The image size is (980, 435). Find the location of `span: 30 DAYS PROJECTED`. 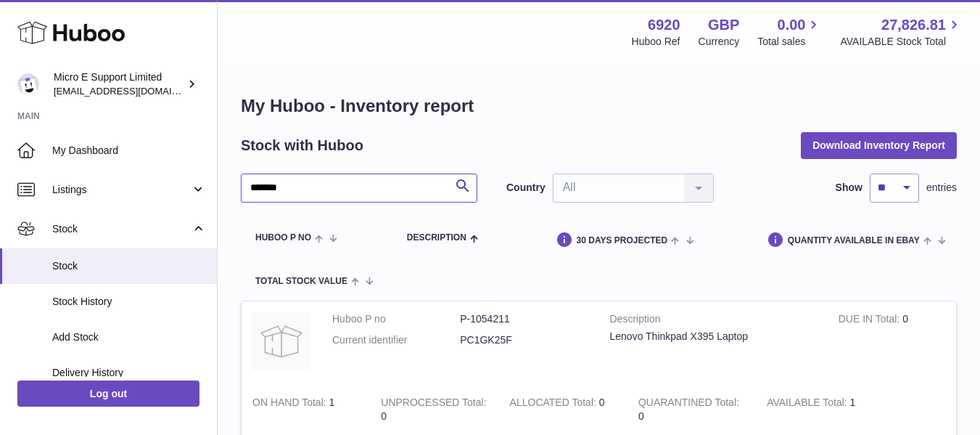

span: 30 DAYS PROJECTED is located at coordinates (623, 241).